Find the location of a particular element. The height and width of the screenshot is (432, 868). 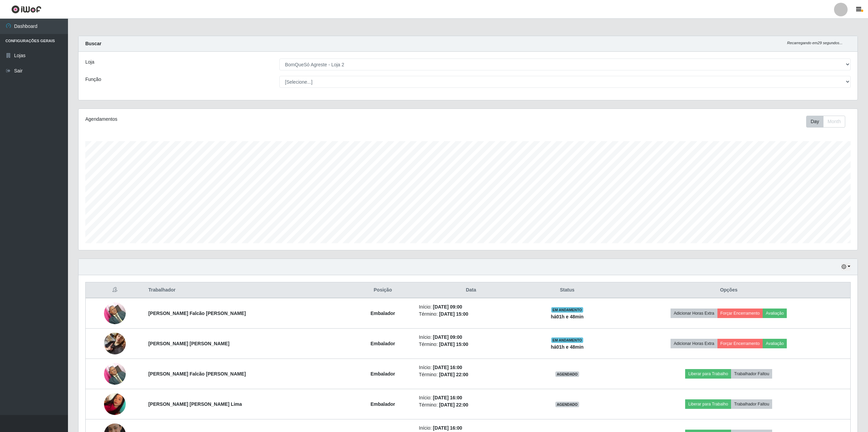

div: Agendamentos is located at coordinates (242, 119).